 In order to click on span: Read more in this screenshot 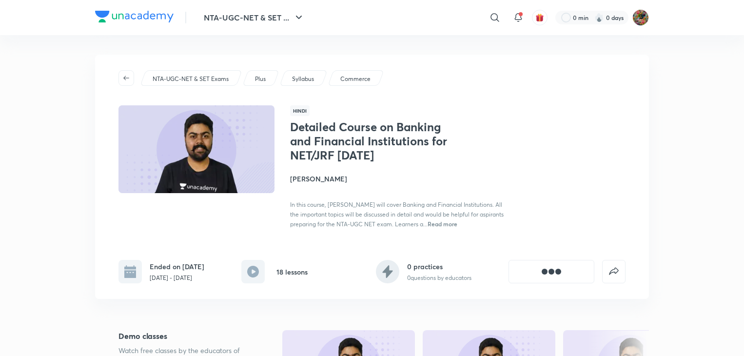, I will do `click(442, 224)`.